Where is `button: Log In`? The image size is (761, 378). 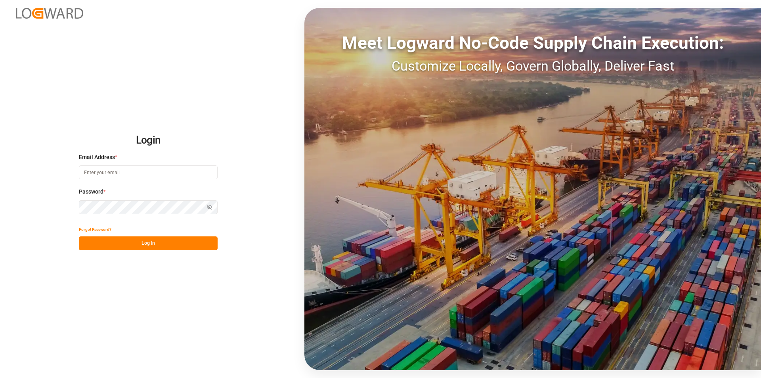 button: Log In is located at coordinates (148, 243).